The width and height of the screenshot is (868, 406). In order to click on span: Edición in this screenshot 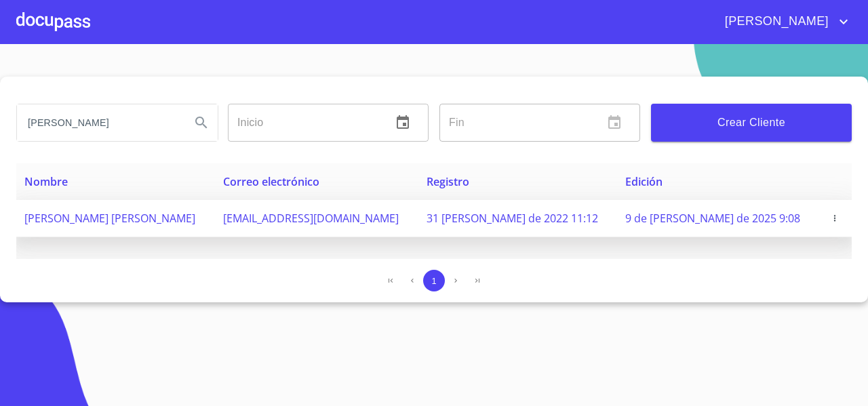, I will do `click(643, 182)`.